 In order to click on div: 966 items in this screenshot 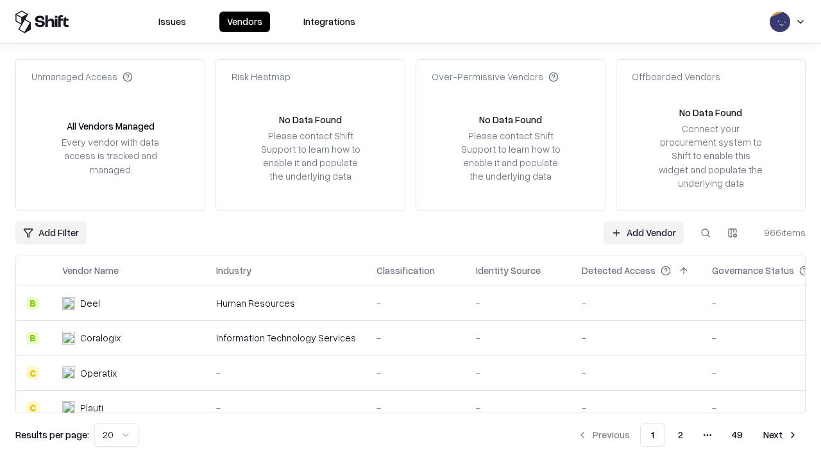, I will do `click(780, 232)`.